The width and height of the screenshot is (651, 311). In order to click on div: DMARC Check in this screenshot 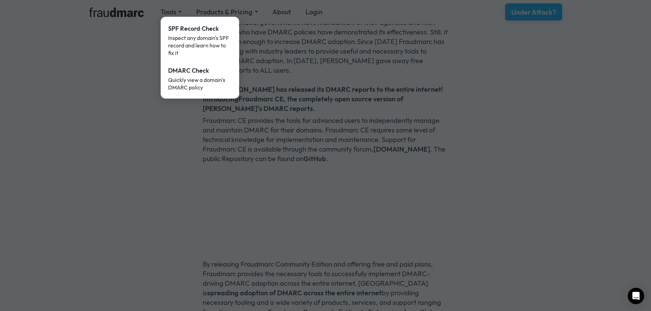, I will do `click(200, 71)`.